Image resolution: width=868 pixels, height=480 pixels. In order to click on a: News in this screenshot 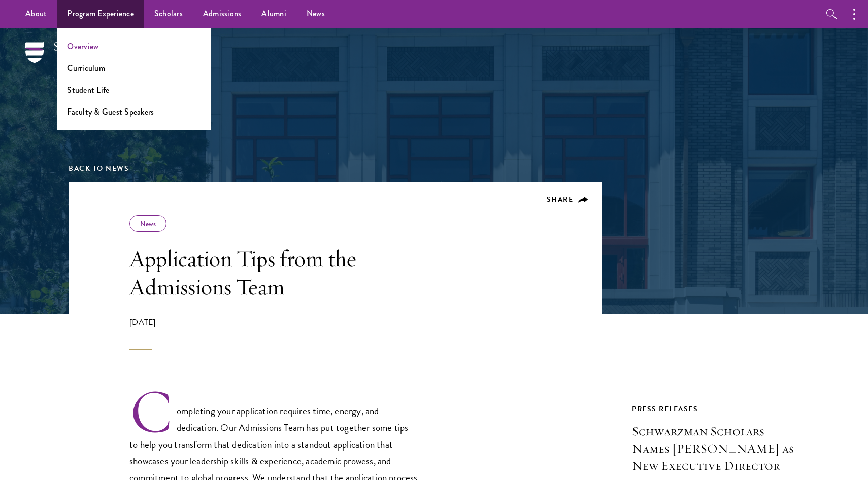, I will do `click(148, 224)`.